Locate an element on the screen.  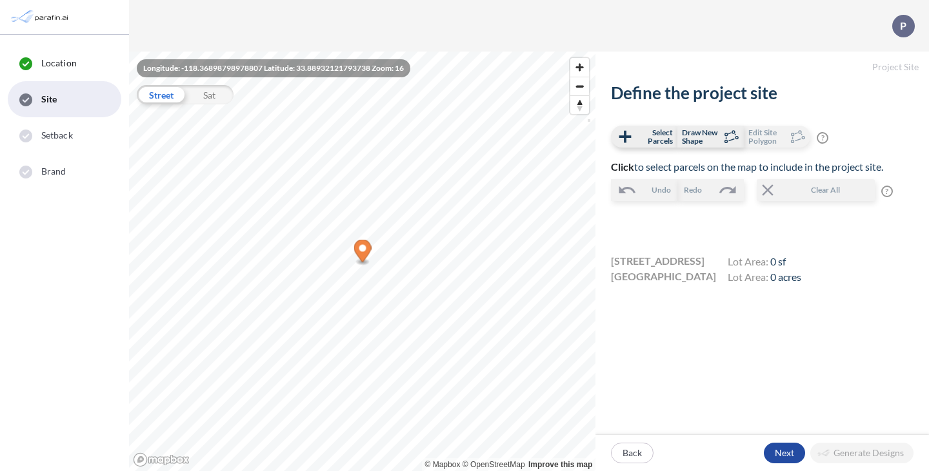
canvas: Map is located at coordinates (362, 261).